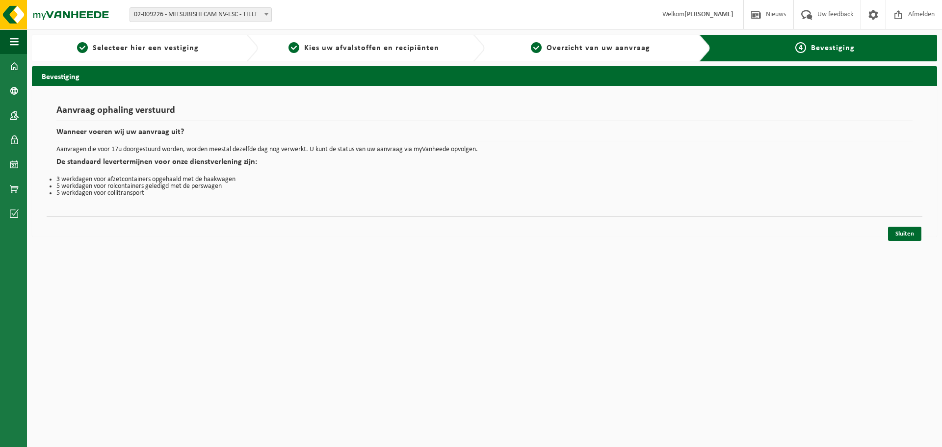 This screenshot has height=447, width=942. What do you see at coordinates (484, 113) in the screenshot?
I see `h1: Aanvraag ophaling verstuurd` at bounding box center [484, 113].